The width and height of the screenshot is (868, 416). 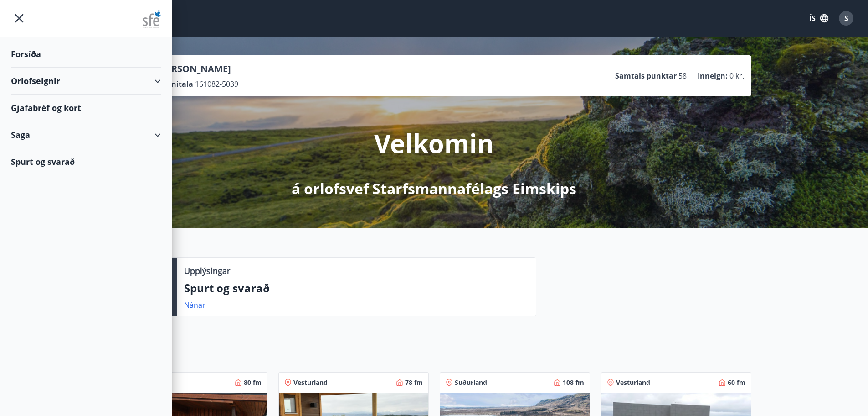 I want to click on span: Suðurland, so click(x=471, y=382).